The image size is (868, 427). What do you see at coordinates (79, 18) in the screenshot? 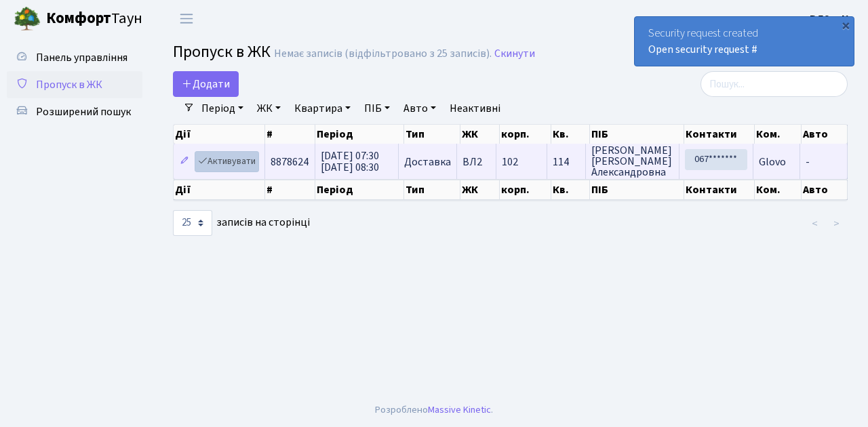
I see `b: Комфорт` at bounding box center [79, 18].